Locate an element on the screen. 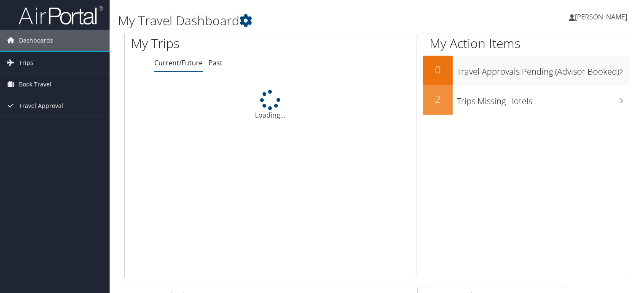 The image size is (644, 293). h1: My Trips is located at coordinates (210, 43).